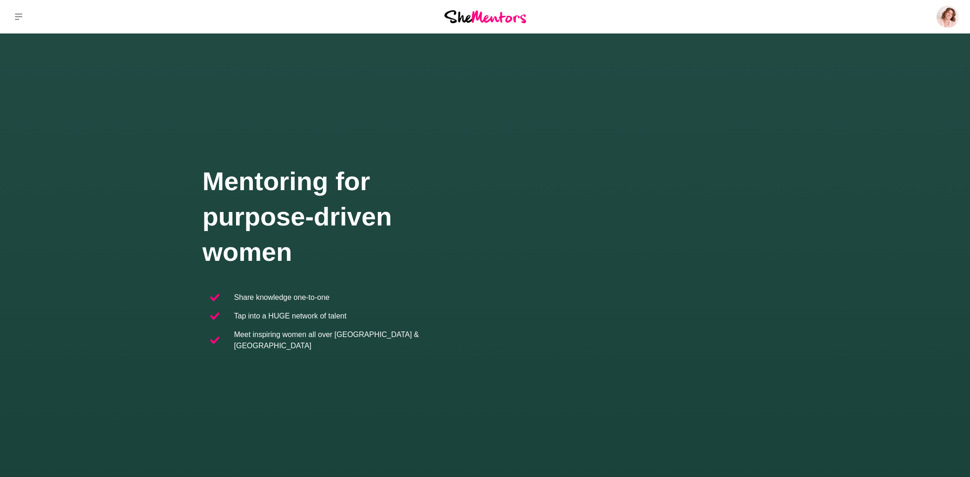  I want to click on h1: Mentoring for purpose-driven women, so click(344, 217).